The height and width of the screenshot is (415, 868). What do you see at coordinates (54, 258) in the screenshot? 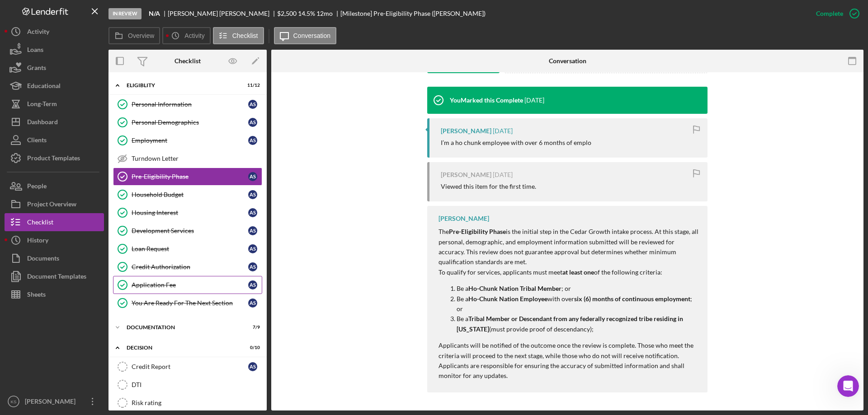
I see `a: Documents` at bounding box center [54, 258].